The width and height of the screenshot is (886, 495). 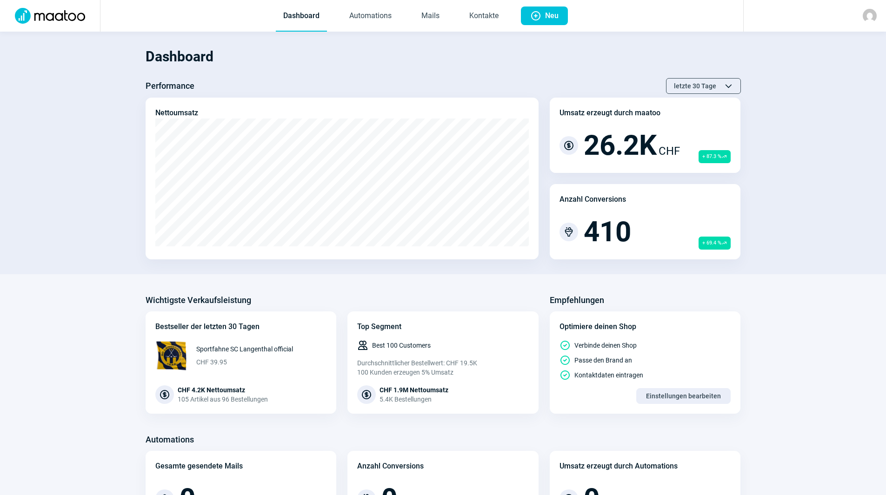 I want to click on a: Dashboard, so click(x=301, y=16).